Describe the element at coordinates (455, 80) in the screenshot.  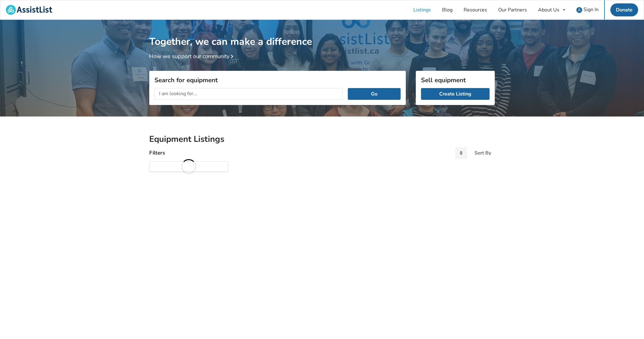
I see `h3: Sell equipment` at that location.